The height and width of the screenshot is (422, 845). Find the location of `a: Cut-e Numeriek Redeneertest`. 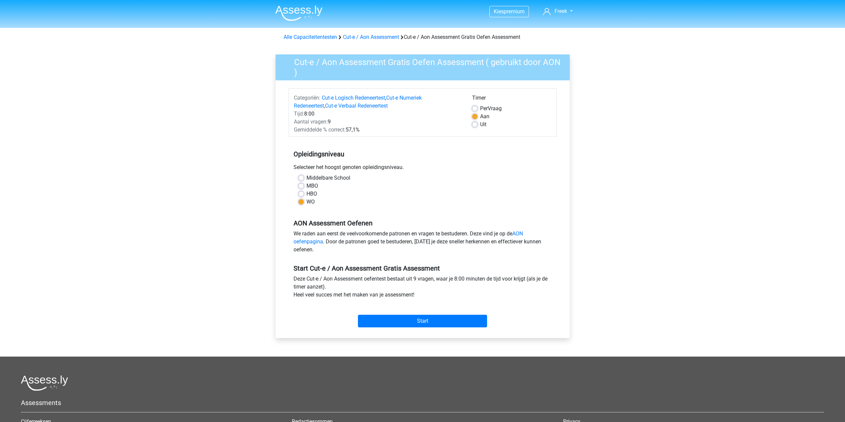

a: Cut-e Numeriek Redeneertest is located at coordinates (358, 102).